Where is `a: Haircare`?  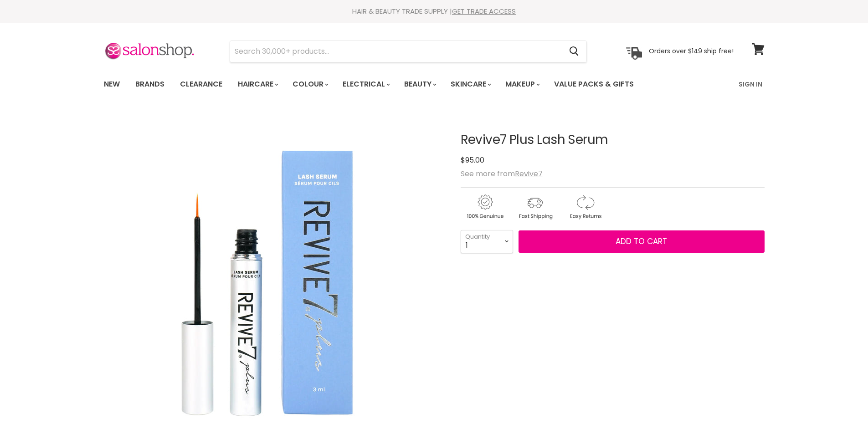
a: Haircare is located at coordinates (257, 84).